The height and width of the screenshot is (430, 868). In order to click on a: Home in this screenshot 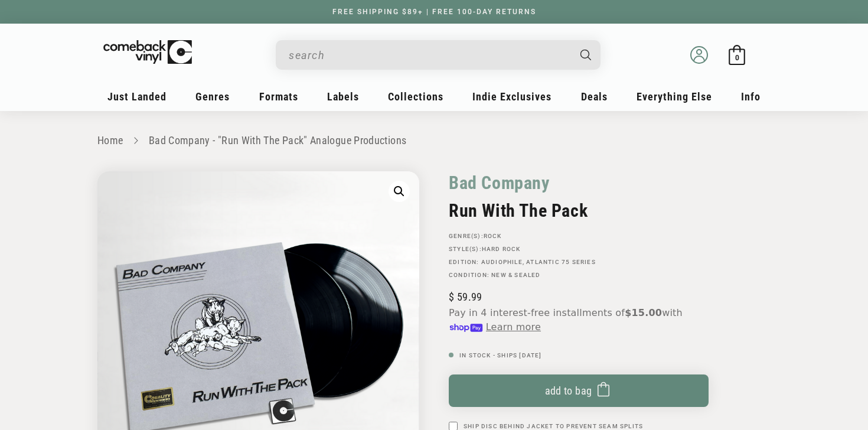, I will do `click(110, 140)`.